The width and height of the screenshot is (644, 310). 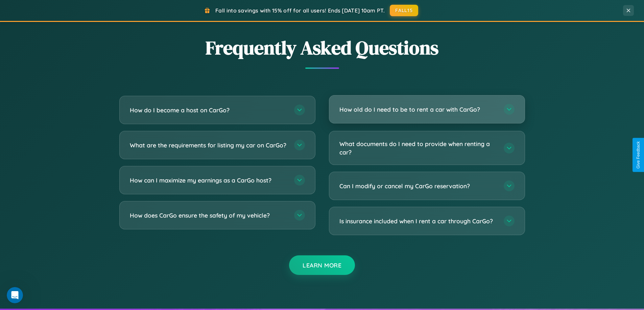 What do you see at coordinates (208, 110) in the screenshot?
I see `h3: How do I become a host on CarGo?` at bounding box center [208, 110].